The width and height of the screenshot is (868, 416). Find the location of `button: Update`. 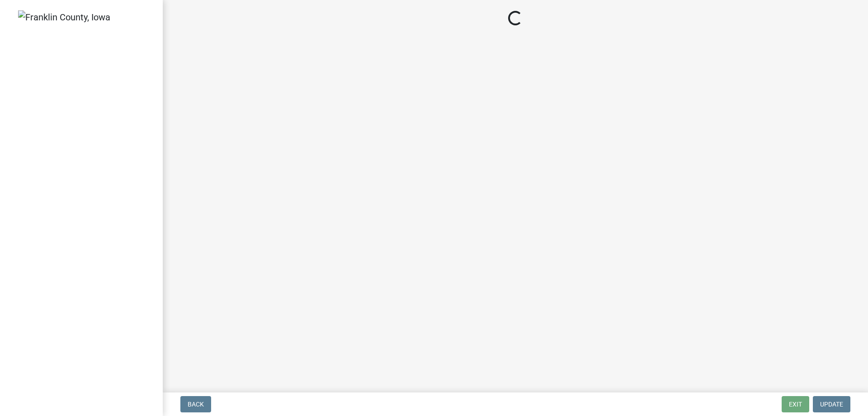

button: Update is located at coordinates (831, 404).